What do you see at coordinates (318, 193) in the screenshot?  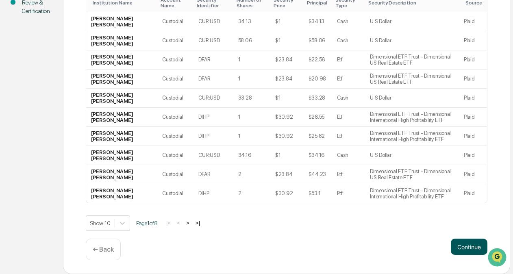 I see `td: $53.1` at bounding box center [318, 193].